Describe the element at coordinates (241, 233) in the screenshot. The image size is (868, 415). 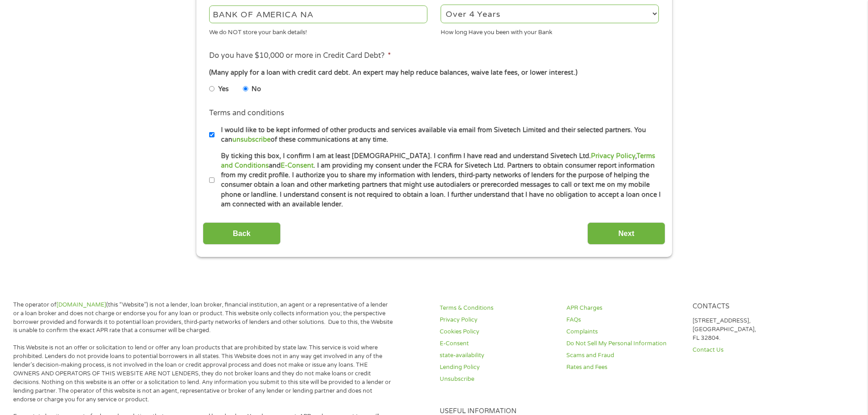
I see `input: Back` at that location.